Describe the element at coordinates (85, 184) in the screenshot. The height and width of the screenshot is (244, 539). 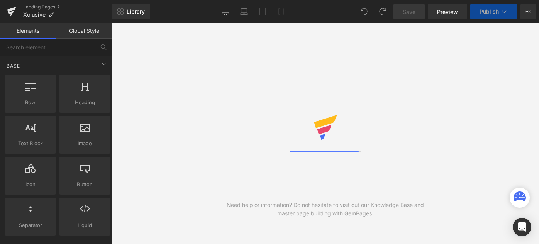
I see `span: Button` at that location.